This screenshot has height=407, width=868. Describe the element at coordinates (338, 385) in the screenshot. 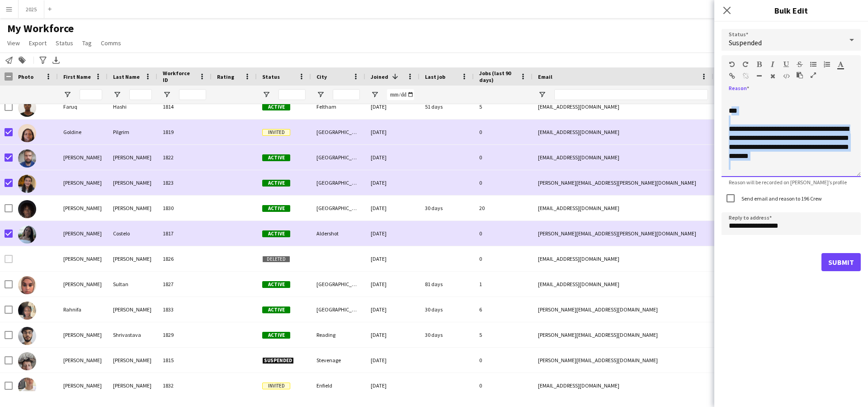

I see `div: Enfield` at that location.